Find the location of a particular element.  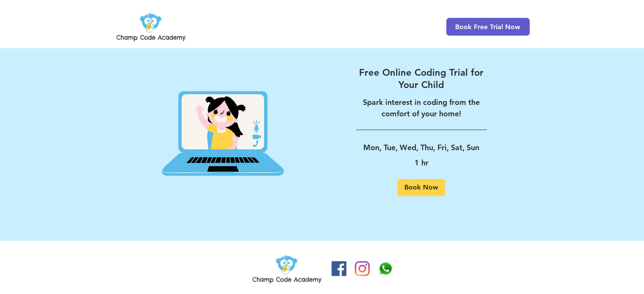

a: Book Free Trial Now is located at coordinates (488, 27).